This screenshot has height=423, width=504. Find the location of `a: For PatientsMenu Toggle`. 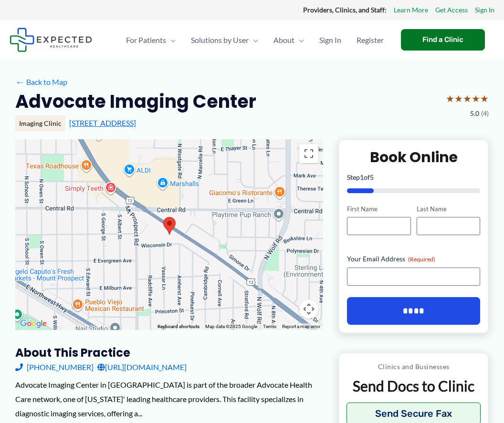

a: For PatientsMenu Toggle is located at coordinates (151, 40).